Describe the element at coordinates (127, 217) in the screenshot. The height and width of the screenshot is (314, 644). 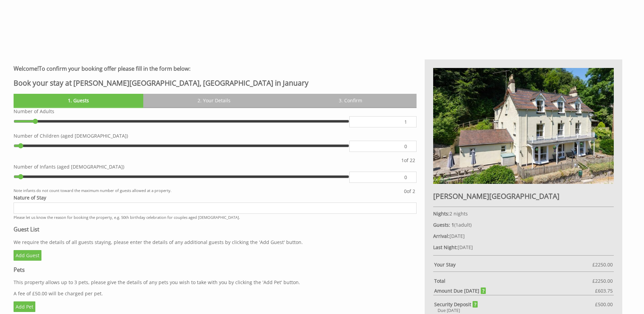
I see `small: Please let us know the reason for booking the property, e.g. 50th birthday celebration for couple...` at that location.